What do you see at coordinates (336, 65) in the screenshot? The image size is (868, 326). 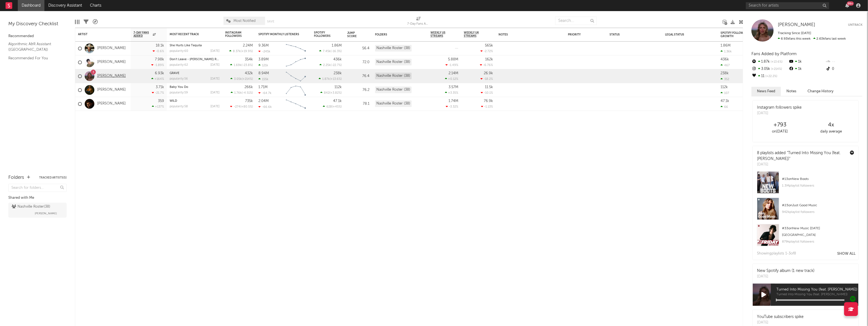 I see `span: -22.7 %` at bounding box center [336, 65].